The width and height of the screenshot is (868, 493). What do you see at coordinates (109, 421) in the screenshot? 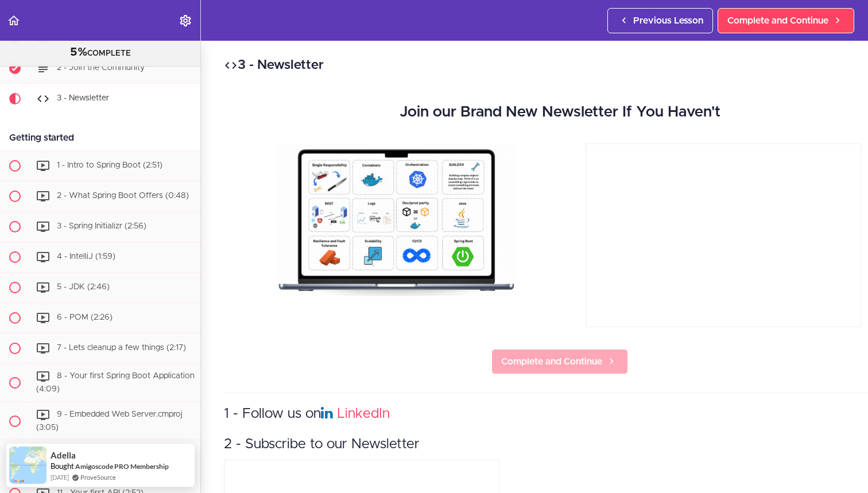
I see `span: 9 - Embedded Web Server.cmproj (3:05)` at bounding box center [109, 421].